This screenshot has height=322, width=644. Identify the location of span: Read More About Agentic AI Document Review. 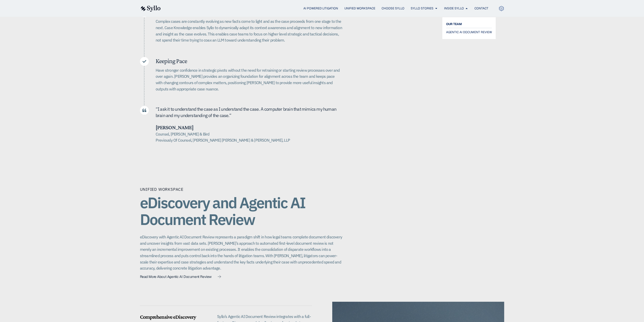
(176, 276).